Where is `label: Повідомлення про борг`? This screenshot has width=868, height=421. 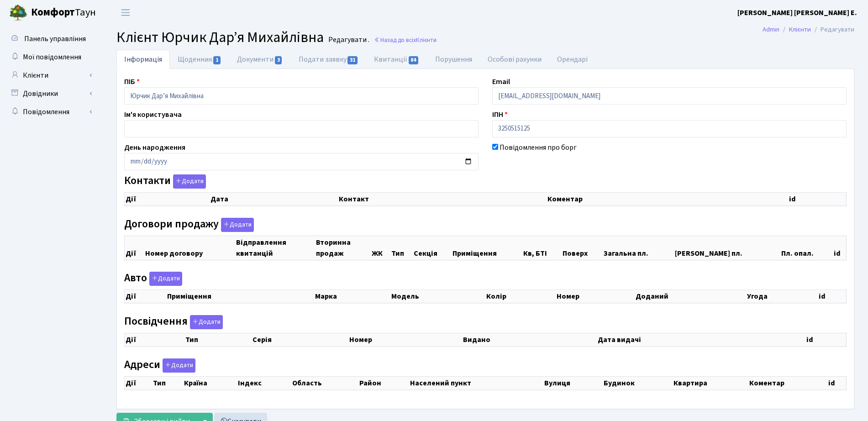
label: Повідомлення про борг is located at coordinates (538, 148).